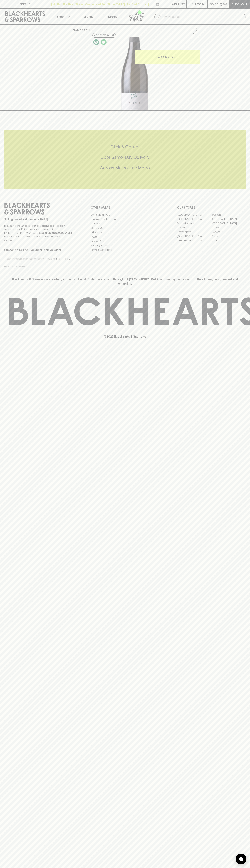  Describe the element at coordinates (228, 228) in the screenshot. I see `a: Fitzroy` at that location.